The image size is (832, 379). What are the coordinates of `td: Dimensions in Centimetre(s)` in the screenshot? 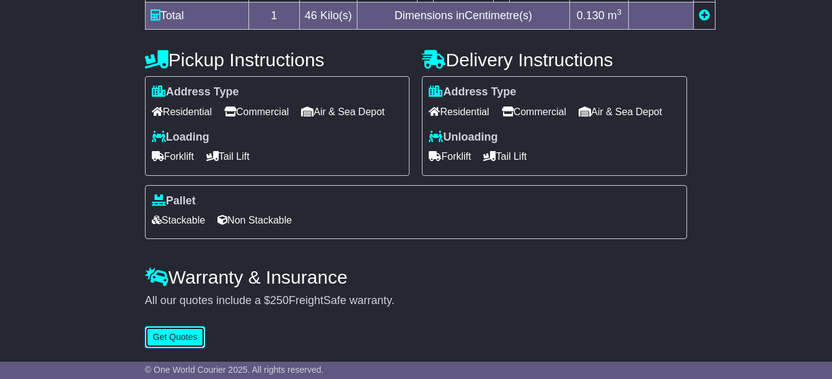 It's located at (463, 16).